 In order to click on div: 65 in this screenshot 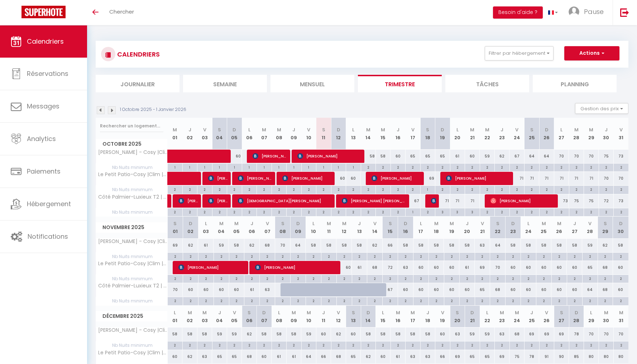, I will do `click(413, 156)`.